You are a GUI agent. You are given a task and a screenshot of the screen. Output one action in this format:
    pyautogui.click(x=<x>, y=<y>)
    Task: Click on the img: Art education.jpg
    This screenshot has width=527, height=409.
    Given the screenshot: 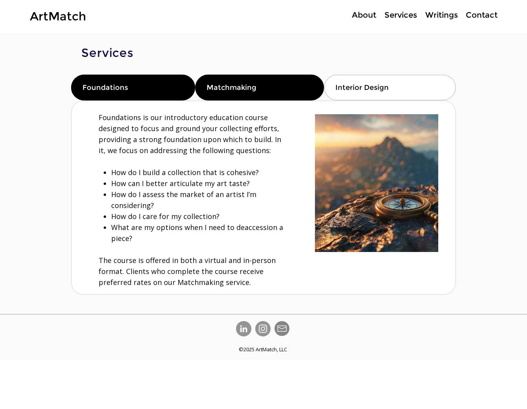 What is the action you would take?
    pyautogui.click(x=376, y=183)
    